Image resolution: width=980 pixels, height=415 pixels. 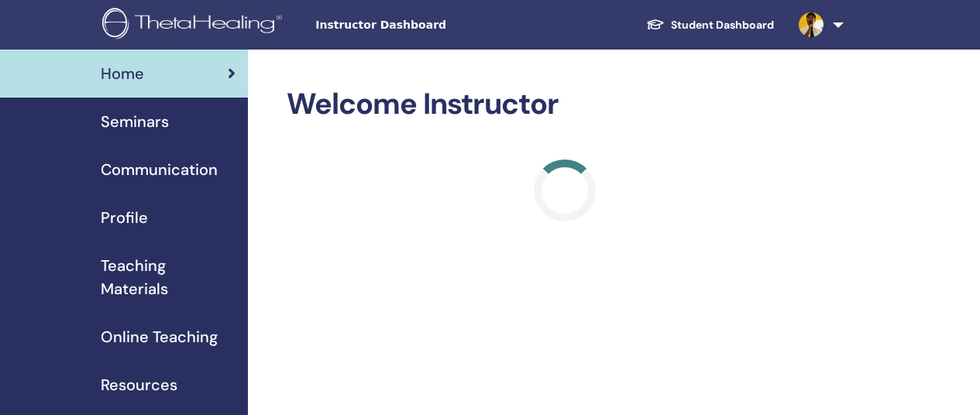 I want to click on img: default.jpg, so click(x=811, y=25).